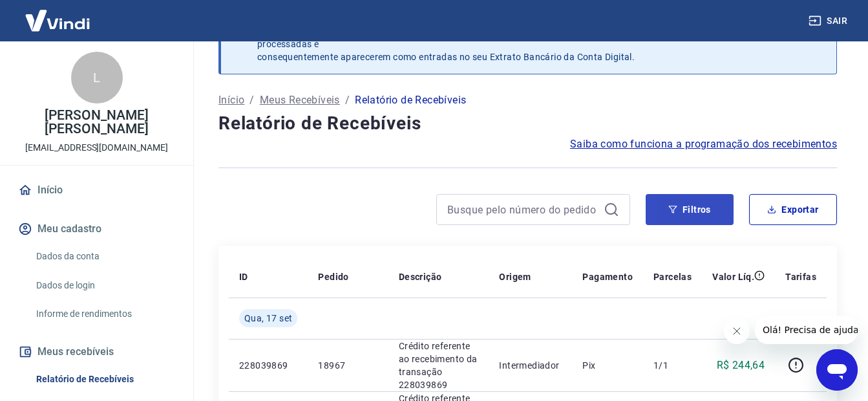  What do you see at coordinates (104, 256) in the screenshot?
I see `a: Dados da conta` at bounding box center [104, 256].